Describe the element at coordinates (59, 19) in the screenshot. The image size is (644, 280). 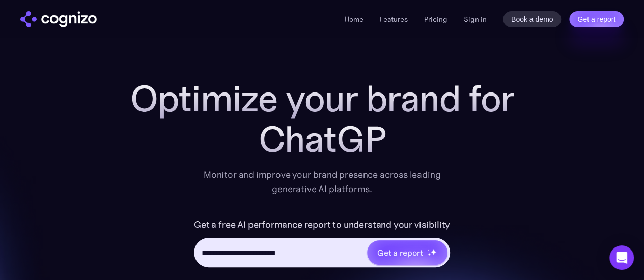
I see `a: home` at that location.